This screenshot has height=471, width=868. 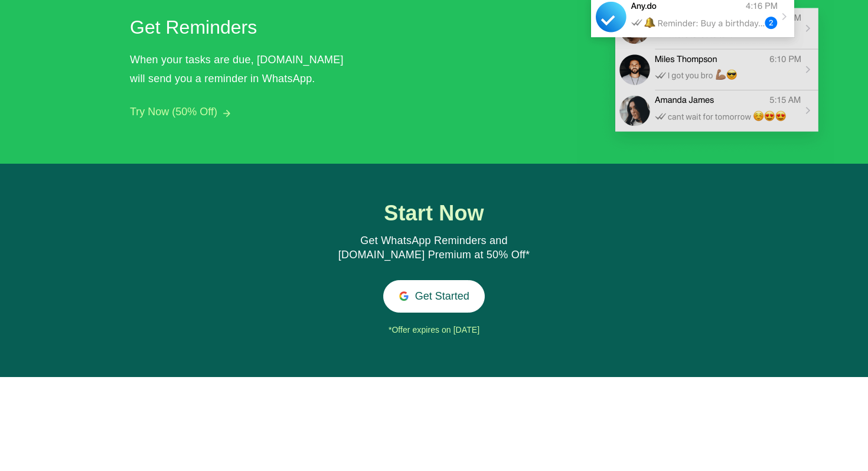 What do you see at coordinates (434, 296) in the screenshot?
I see `button: Get Started` at bounding box center [434, 296].